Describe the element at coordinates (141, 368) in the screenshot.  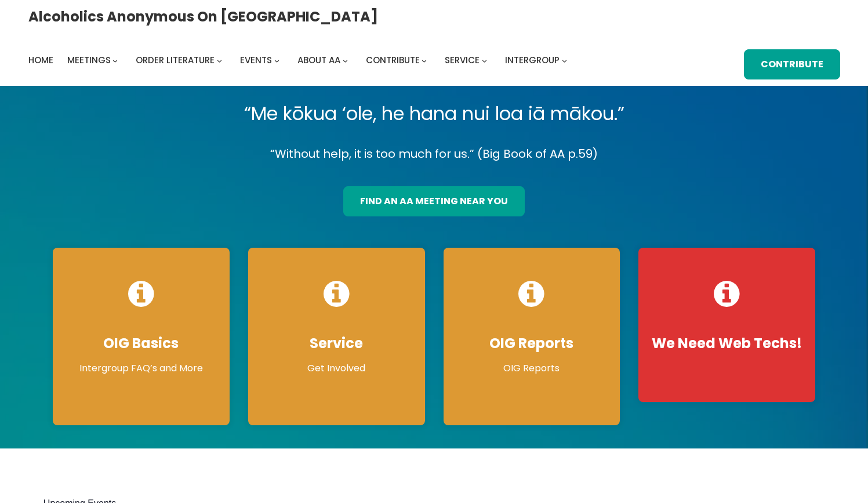
I see `p: Intergroup FAQ’s and More` at that location.